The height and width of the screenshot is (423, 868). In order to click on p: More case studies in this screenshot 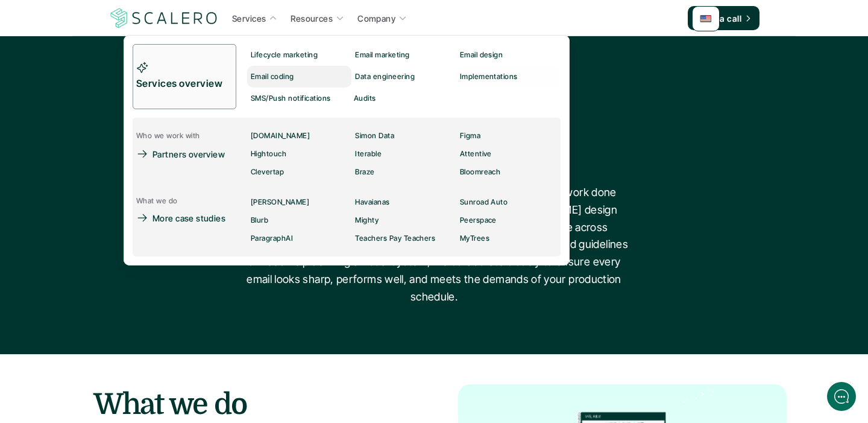, I will do `click(188, 217)`.